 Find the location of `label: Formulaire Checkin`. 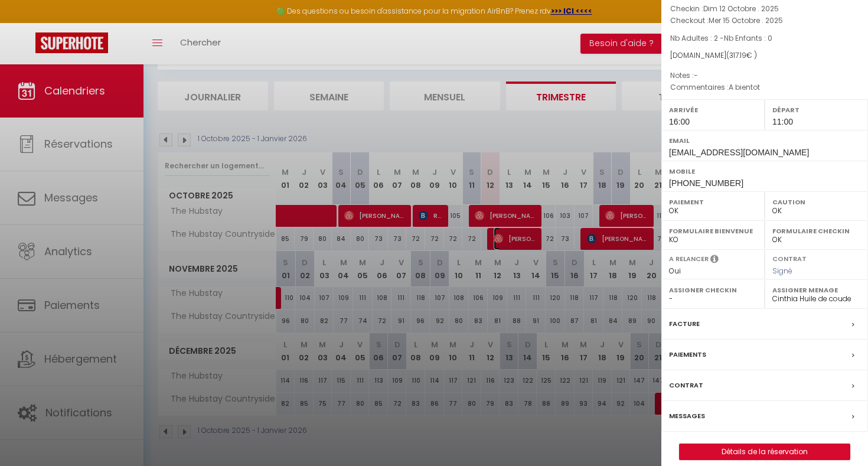

label: Formulaire Checkin is located at coordinates (816, 231).